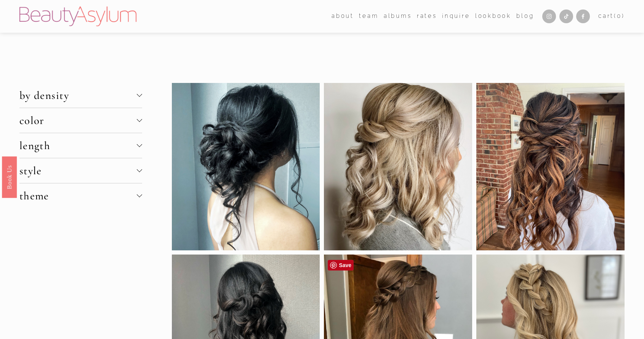  What do you see at coordinates (81, 170) in the screenshot?
I see `button: style` at bounding box center [81, 170].